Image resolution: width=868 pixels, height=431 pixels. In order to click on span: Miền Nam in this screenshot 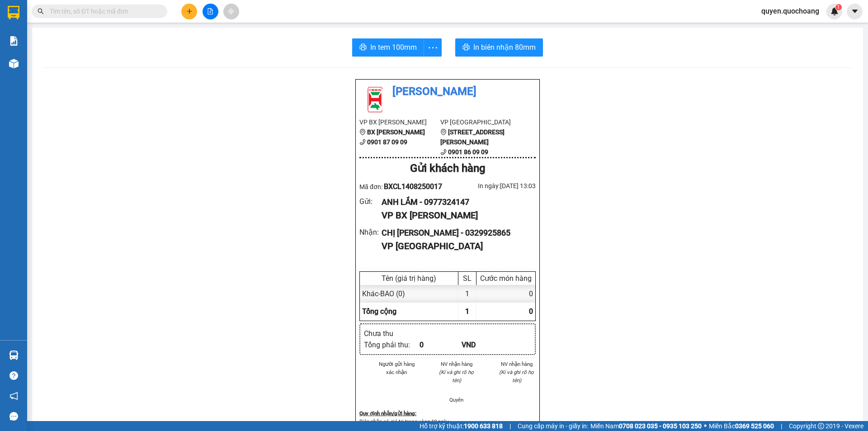, I will do `click(646, 426)`.